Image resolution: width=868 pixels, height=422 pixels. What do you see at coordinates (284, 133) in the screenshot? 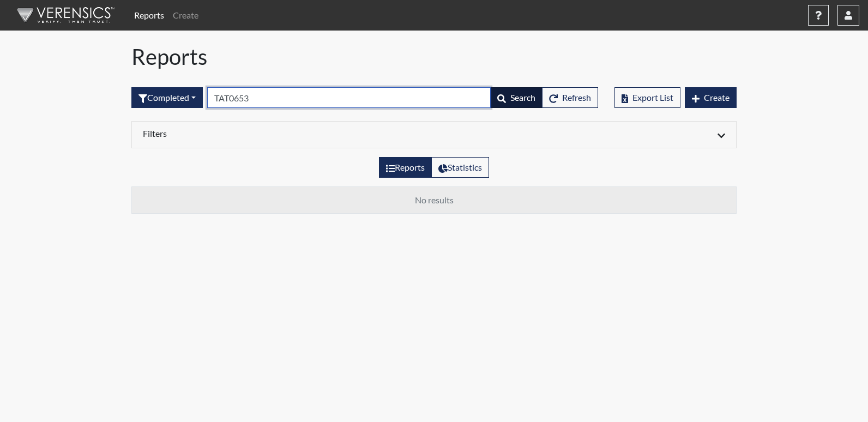
I see `h6: Filters` at bounding box center [284, 133].